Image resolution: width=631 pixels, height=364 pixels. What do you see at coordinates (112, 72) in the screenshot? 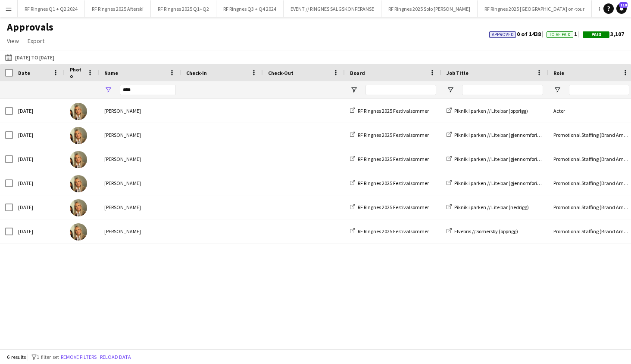
I see `span: Name` at bounding box center [112, 72].